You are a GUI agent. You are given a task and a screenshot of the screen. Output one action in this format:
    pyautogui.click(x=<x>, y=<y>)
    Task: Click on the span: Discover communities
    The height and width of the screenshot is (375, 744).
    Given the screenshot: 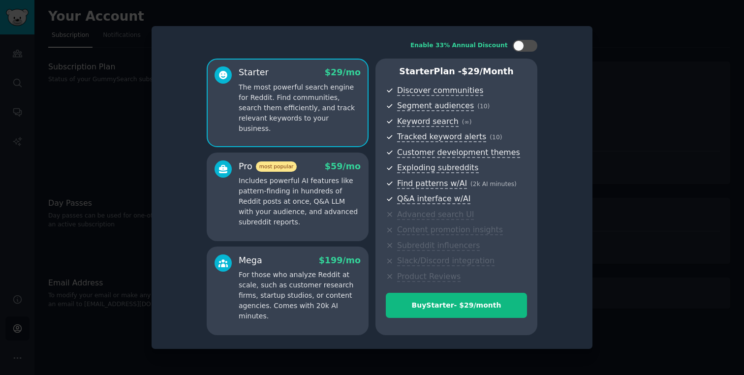 What is the action you would take?
    pyautogui.click(x=440, y=91)
    